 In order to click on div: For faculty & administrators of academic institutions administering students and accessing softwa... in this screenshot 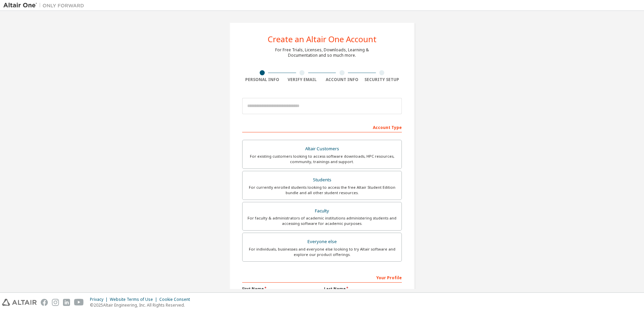, I will do `click(322, 220)`.